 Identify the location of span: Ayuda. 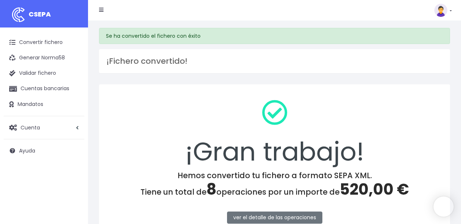
(27, 151).